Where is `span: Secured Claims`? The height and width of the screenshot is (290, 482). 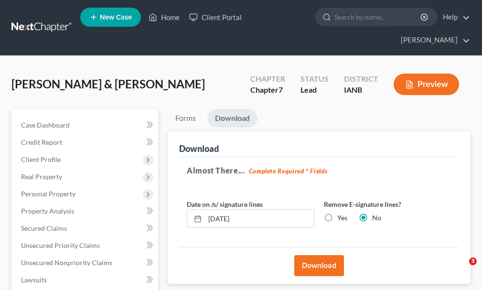 span: Secured Claims is located at coordinates (44, 228).